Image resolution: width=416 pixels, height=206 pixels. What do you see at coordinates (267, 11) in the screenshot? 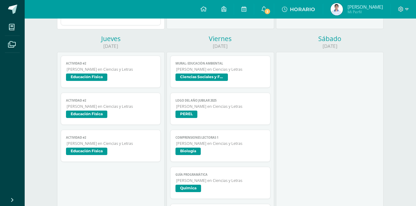
I see `span: 3` at bounding box center [267, 11].